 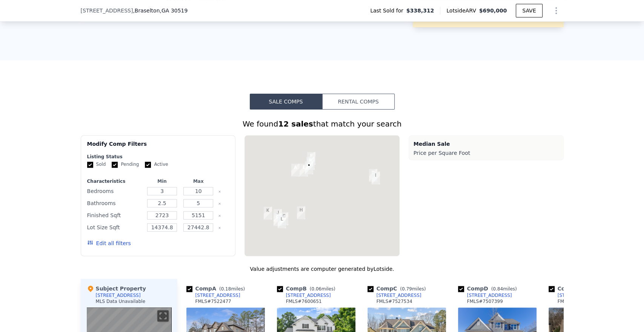 What do you see at coordinates (486, 153) in the screenshot?
I see `div: Price per Square Foot` at bounding box center [486, 153].